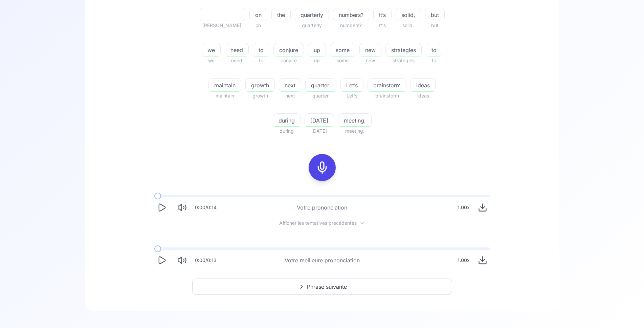  I want to click on button: It’s, so click(382, 14).